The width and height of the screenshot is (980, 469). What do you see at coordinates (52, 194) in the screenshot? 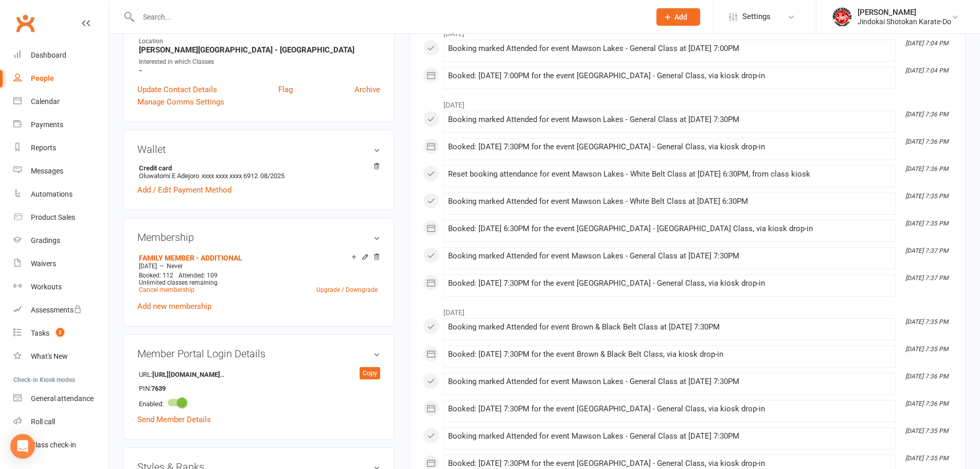
I see `div: Automations` at bounding box center [52, 194].